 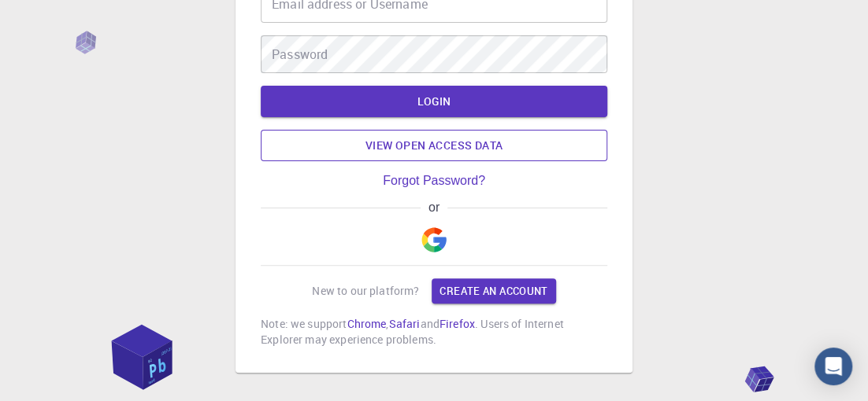 I want to click on a: Safari, so click(x=404, y=323).